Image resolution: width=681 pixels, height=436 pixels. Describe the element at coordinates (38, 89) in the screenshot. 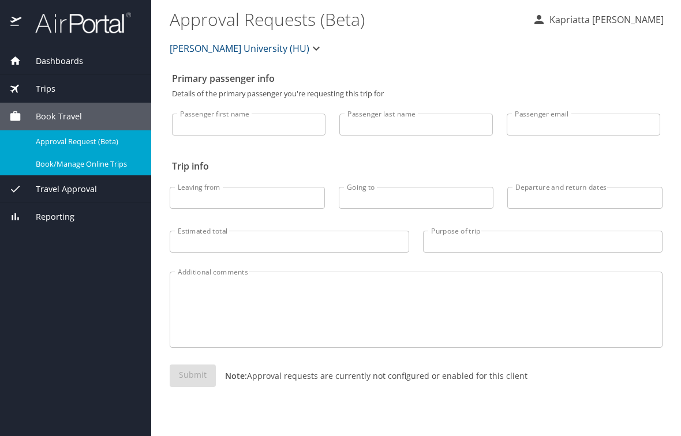

I see `span: Trips` at that location.